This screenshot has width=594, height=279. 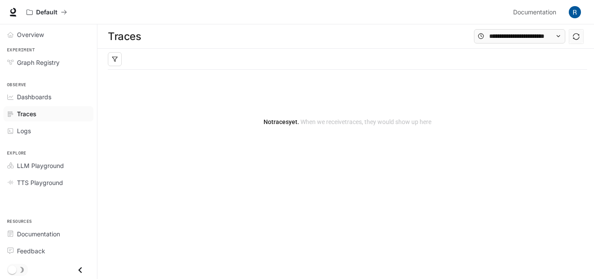 What do you see at coordinates (48, 62) in the screenshot?
I see `a: Graph Registry` at bounding box center [48, 62].